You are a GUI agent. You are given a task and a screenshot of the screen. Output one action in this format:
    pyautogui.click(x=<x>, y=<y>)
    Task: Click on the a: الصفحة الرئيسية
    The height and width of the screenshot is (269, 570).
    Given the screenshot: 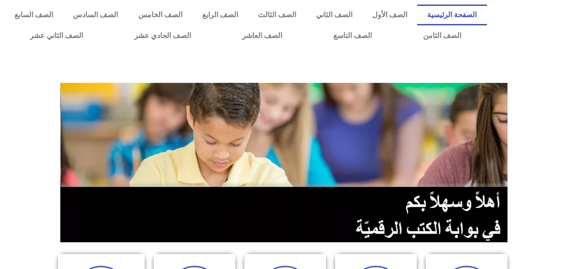 What is the action you would take?
    pyautogui.click(x=452, y=15)
    